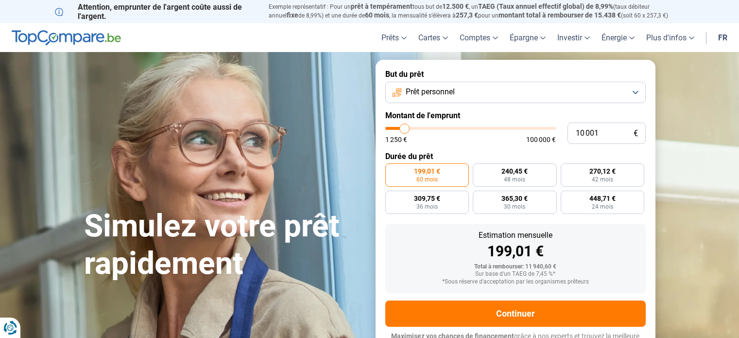 The image size is (739, 338). What do you see at coordinates (516, 313) in the screenshot?
I see `button: Continuer` at bounding box center [516, 313].